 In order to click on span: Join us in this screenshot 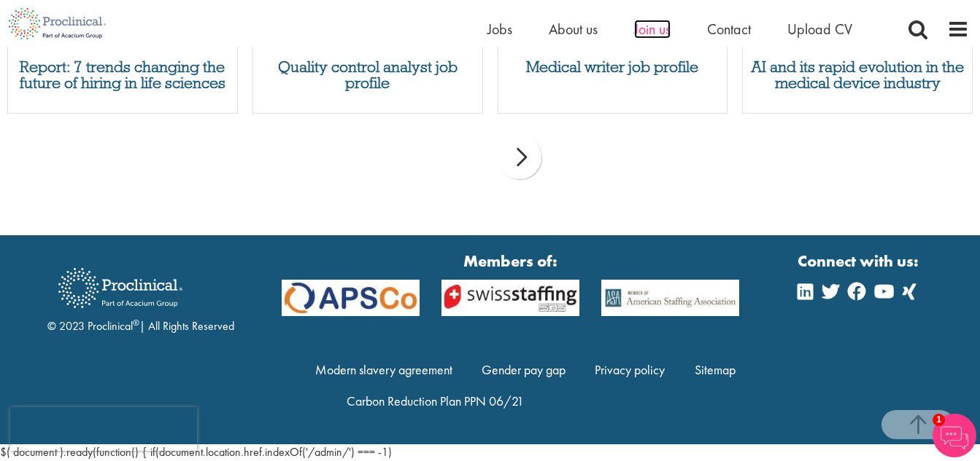, I will do `click(652, 29)`.